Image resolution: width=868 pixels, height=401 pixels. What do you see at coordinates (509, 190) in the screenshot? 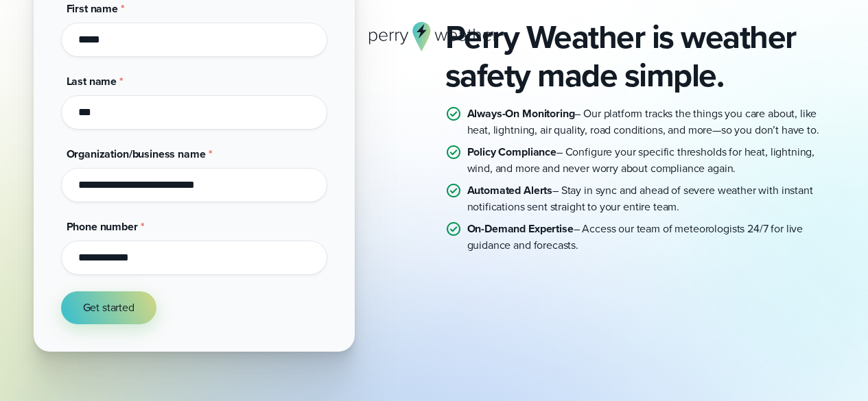
I see `strong: Automated Alerts` at bounding box center [509, 190].